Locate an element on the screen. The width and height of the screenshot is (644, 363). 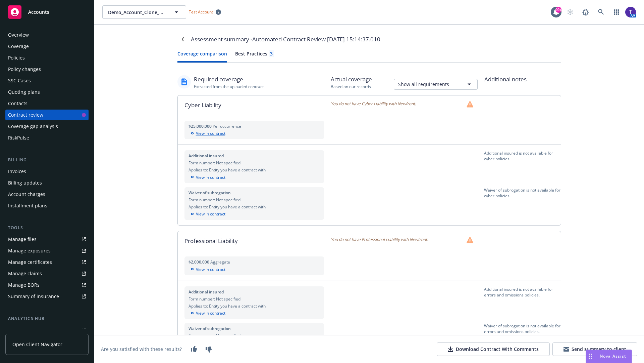
div: Send summary to client is located at coordinates (595, 349).